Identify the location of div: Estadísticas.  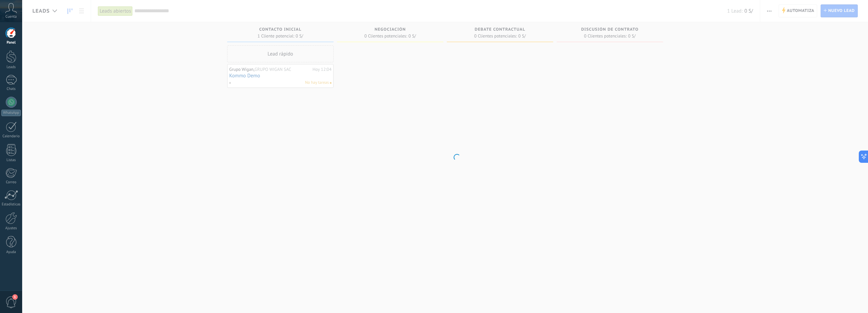
(11, 205).